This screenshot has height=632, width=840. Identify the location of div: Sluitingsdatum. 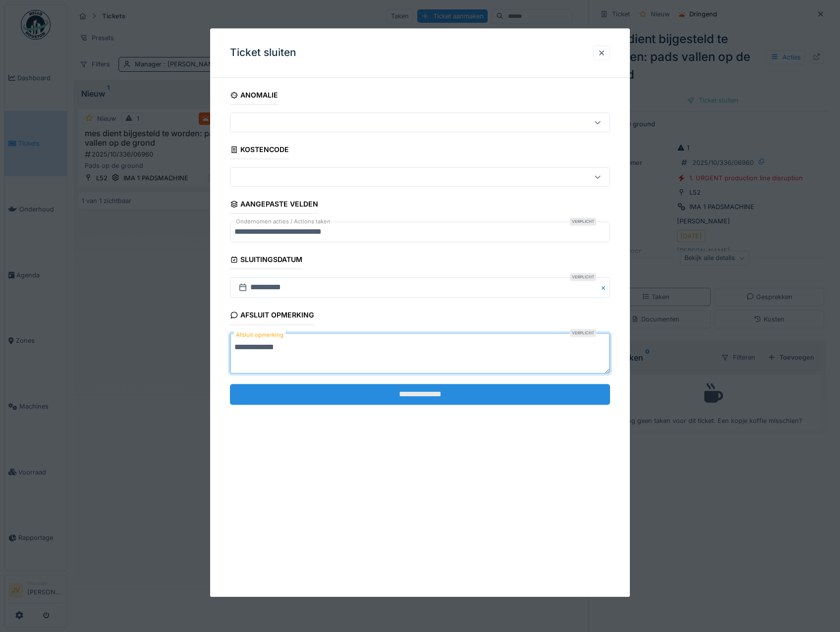
(266, 261).